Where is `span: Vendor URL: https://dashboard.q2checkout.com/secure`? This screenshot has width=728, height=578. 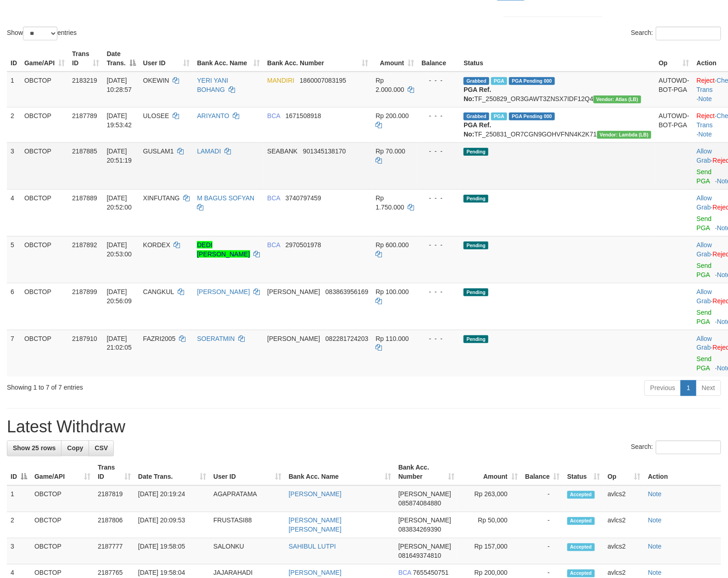
span: Vendor URL: https://dashboard.q2checkout.com/secure is located at coordinates (618, 99).